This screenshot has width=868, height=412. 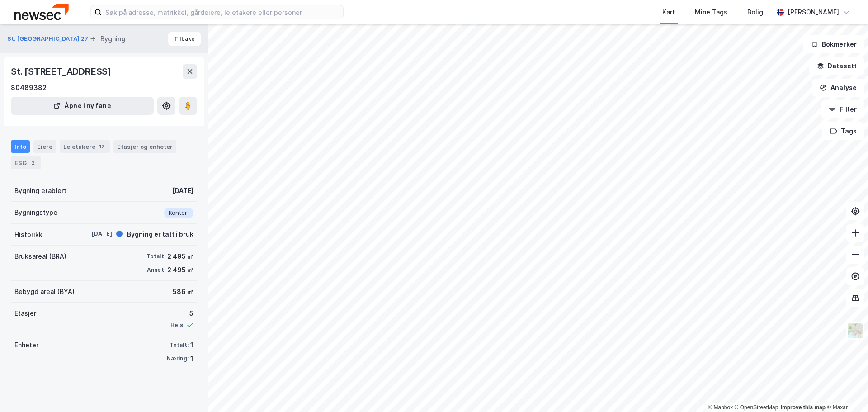 What do you see at coordinates (82, 106) in the screenshot?
I see `button: Åpne i ny fane` at bounding box center [82, 106].